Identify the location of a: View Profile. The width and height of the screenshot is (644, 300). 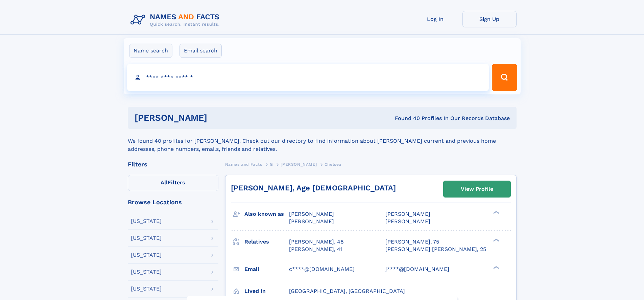
(477, 189).